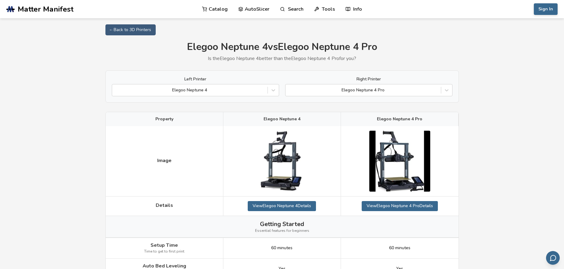 This screenshot has height=269, width=564. I want to click on span: Property, so click(164, 119).